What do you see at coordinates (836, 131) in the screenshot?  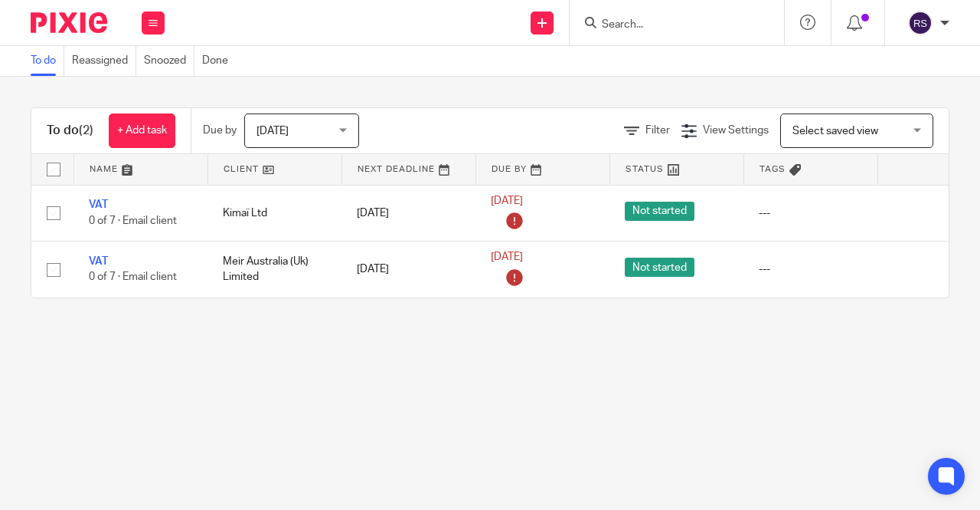 I see `span: Select saved view` at bounding box center [836, 131].